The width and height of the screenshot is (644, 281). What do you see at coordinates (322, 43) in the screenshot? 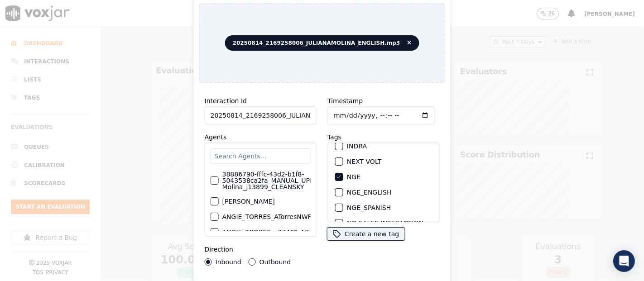
I see `span: 20250814_2169258006_JULIANAMOLINA_ENGLISH.mp3` at bounding box center [322, 43].